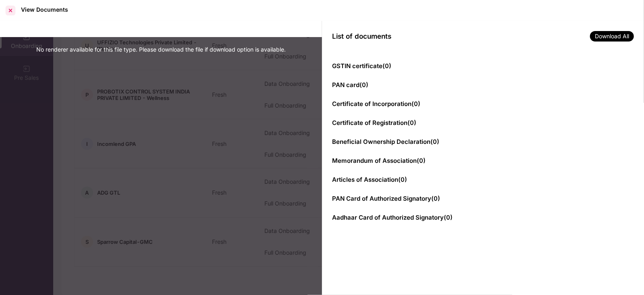 Image resolution: width=644 pixels, height=295 pixels. Describe the element at coordinates (376, 104) in the screenshot. I see `span: Certificate of Incorporation ( 0 )` at that location.